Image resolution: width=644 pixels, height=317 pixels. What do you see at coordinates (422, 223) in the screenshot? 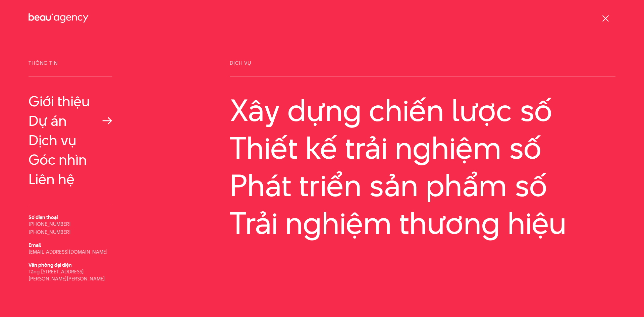
I see `a: Trải nghiệm thương hiệu` at bounding box center [422, 223].